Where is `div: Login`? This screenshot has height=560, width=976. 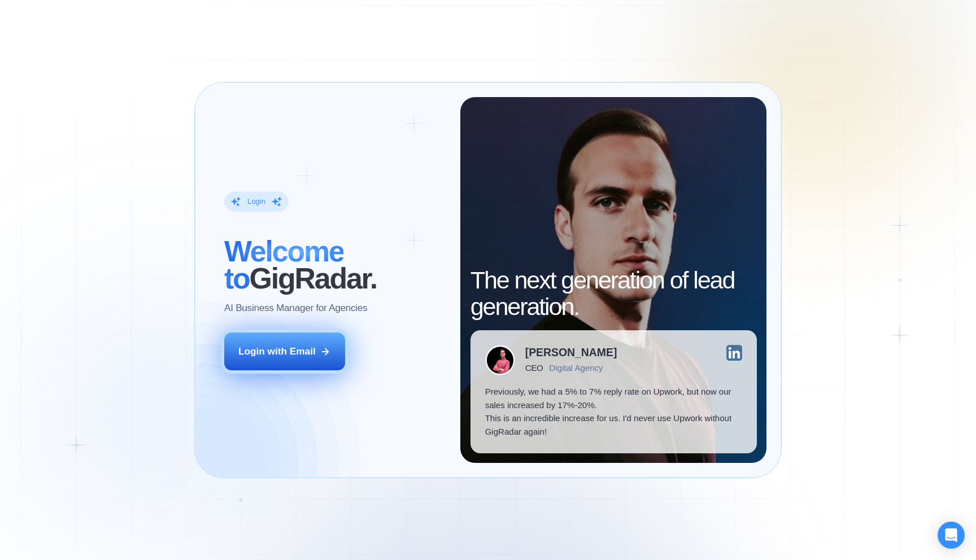 div: Login is located at coordinates (257, 201).